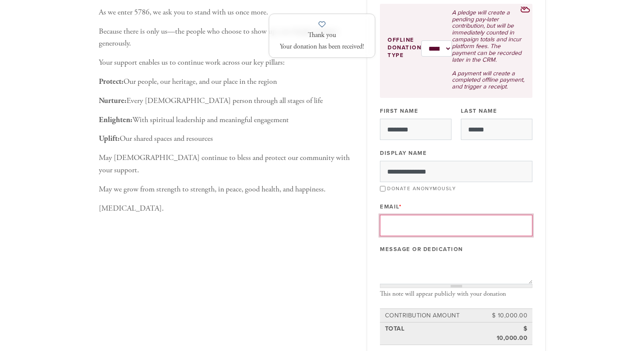 This screenshot has height=351, width=644. Describe the element at coordinates (400, 207) in the screenshot. I see `span: This field is required.` at that location.